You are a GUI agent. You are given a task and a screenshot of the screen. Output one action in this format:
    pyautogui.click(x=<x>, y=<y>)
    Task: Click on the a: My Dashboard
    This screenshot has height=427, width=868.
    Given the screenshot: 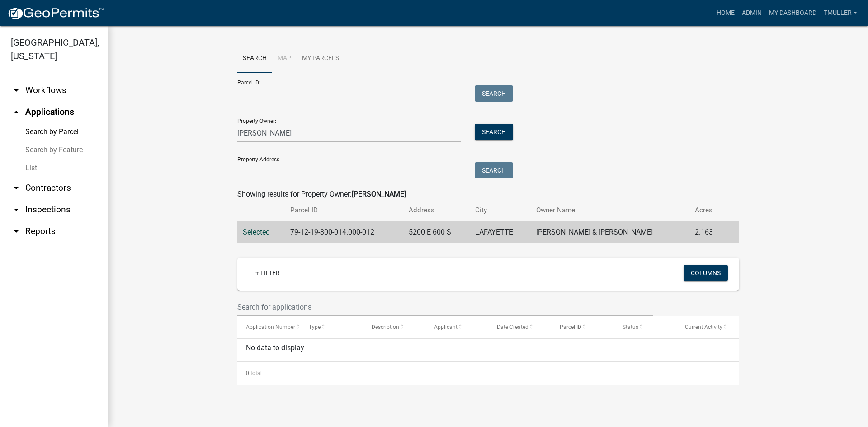 What is the action you would take?
    pyautogui.click(x=792, y=13)
    